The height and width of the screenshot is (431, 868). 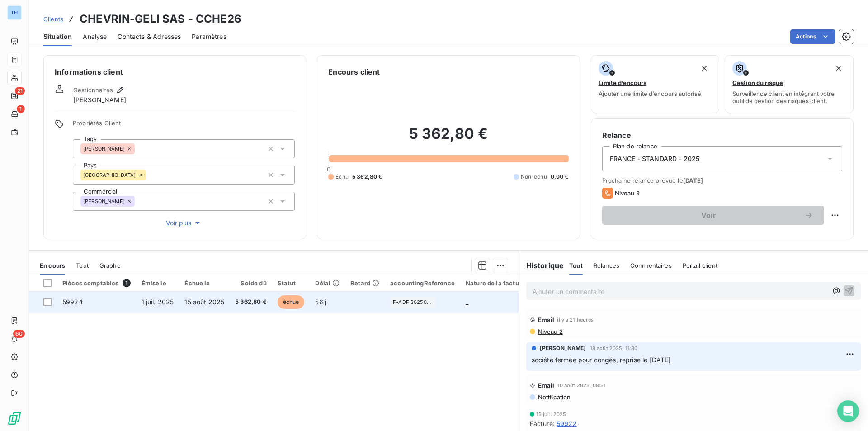 I want to click on div: Émise le, so click(x=158, y=283).